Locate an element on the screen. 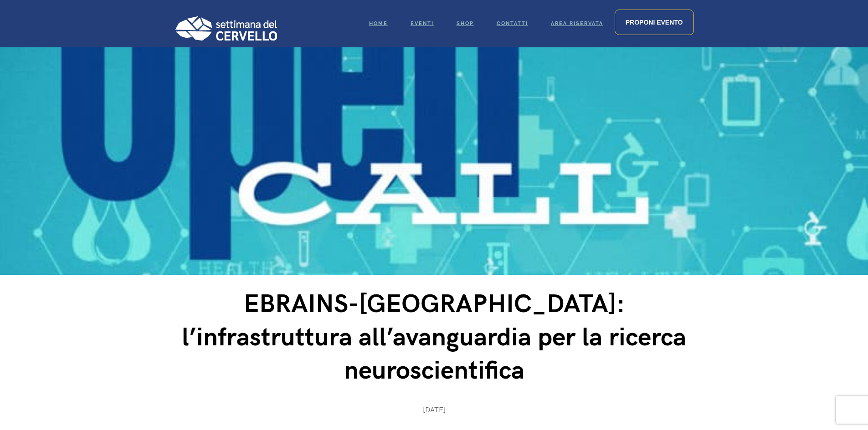 The image size is (868, 430). a: Proponi evento is located at coordinates (654, 22).